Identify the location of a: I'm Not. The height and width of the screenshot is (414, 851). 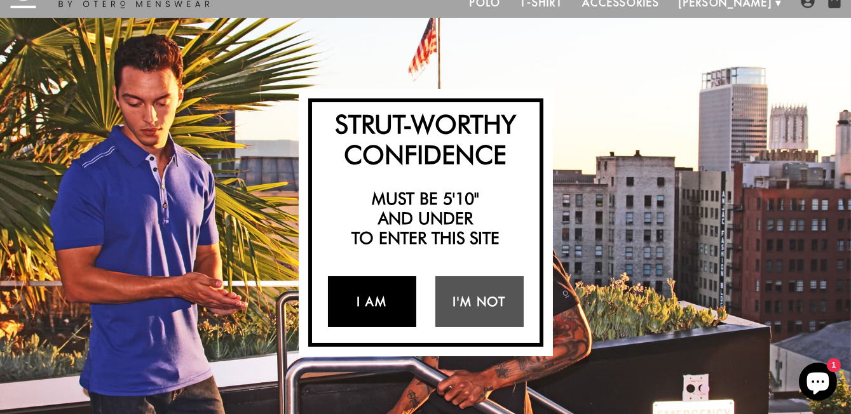
(479, 302).